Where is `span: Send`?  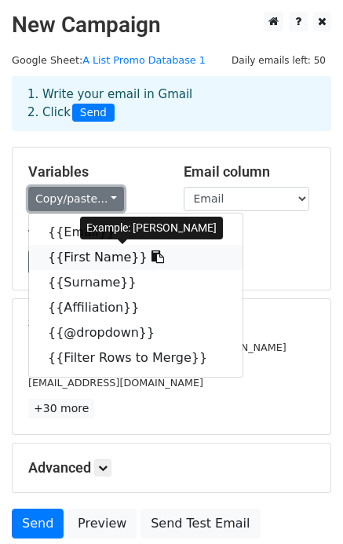
span: Send is located at coordinates (93, 113).